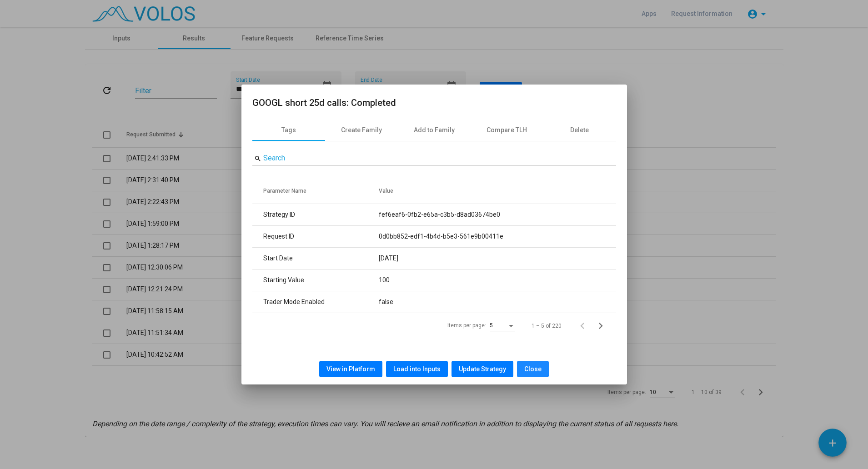  What do you see at coordinates (482, 370) in the screenshot?
I see `button: Update Strategy` at bounding box center [482, 370].